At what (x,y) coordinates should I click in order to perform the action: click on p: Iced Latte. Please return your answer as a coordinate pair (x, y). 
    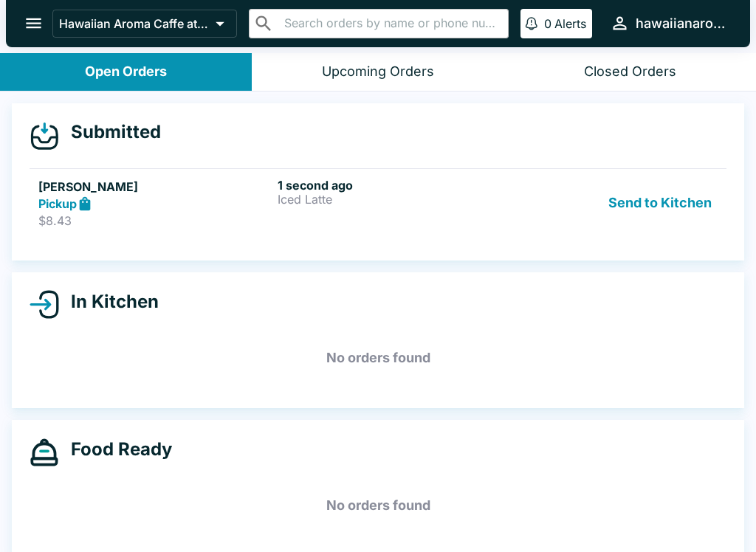
    Looking at the image, I should click on (394, 199).